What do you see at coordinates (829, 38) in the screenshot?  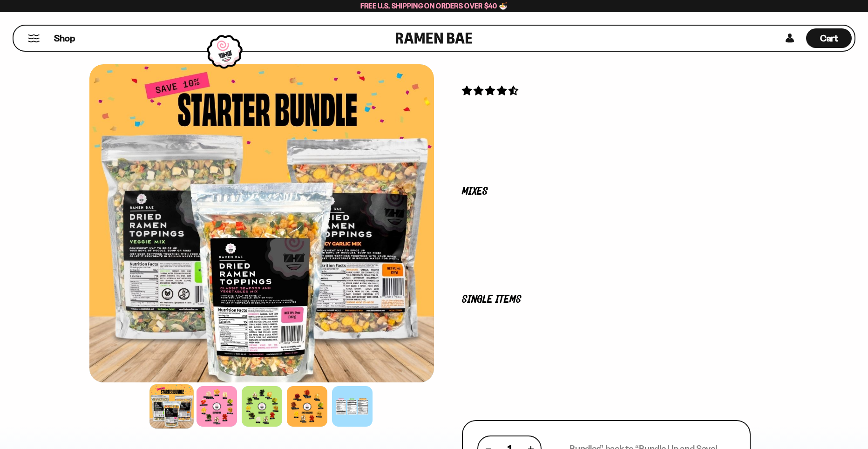 I see `a: Cart` at bounding box center [829, 38].